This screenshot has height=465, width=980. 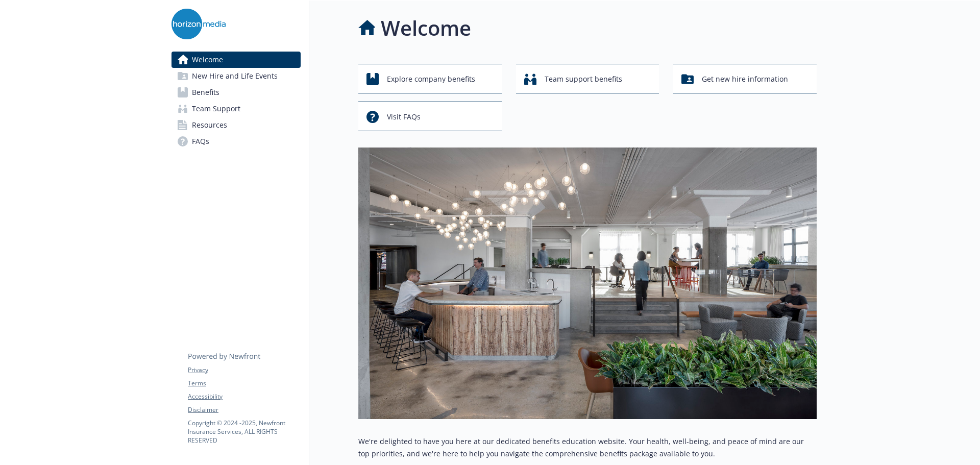 I want to click on button: Get new hire information, so click(x=745, y=78).